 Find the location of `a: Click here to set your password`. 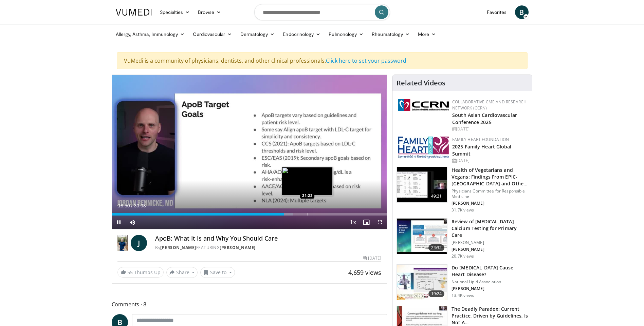

a: Click here to set your password is located at coordinates (366, 61).